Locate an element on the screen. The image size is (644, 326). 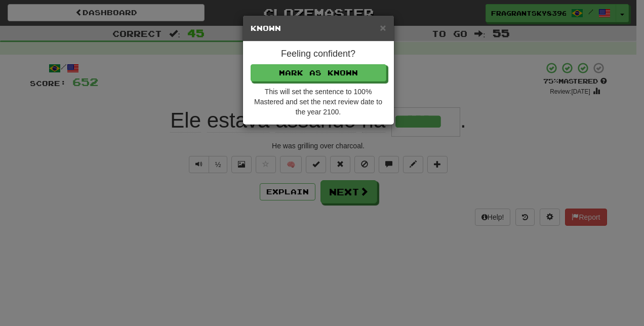
h5: Known is located at coordinates (319, 29).